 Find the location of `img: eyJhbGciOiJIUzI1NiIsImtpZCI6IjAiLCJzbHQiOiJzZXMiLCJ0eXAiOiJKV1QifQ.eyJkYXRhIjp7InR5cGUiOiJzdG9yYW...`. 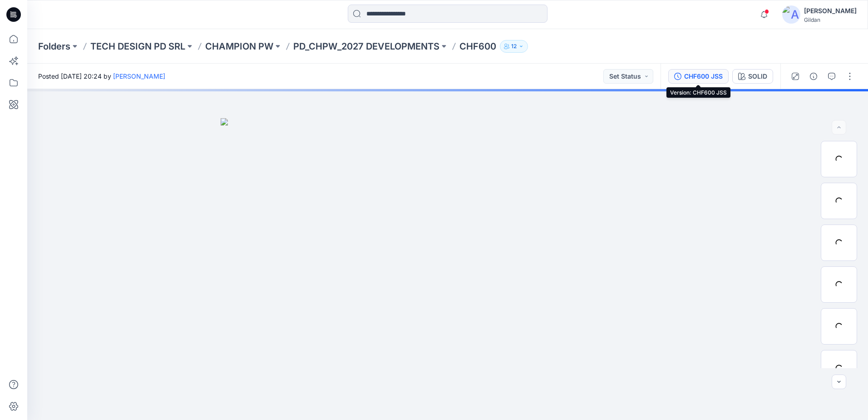

img: eyJhbGciOiJIUzI1NiIsImtpZCI6IjAiLCJzbHQiOiJzZXMiLCJ0eXAiOiJKV1QifQ.eyJkYXRhIjp7InR5cGUiOiJzdG9yYW... is located at coordinates (447, 269).